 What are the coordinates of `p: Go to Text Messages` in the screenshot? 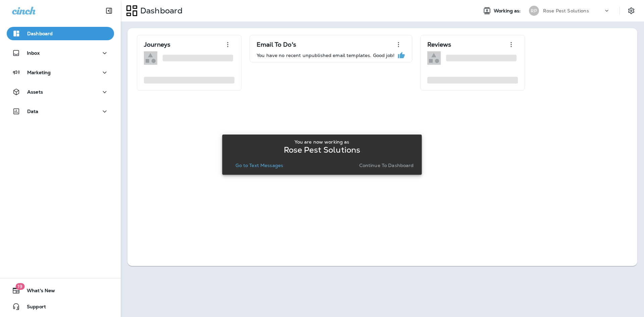 It's located at (259, 165).